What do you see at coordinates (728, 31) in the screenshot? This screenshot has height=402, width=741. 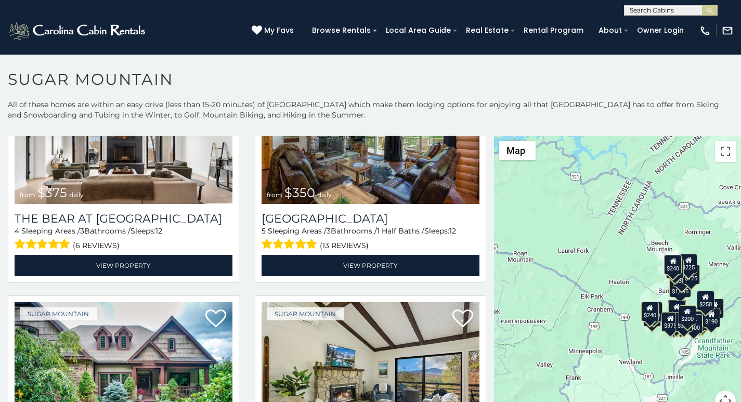 I see `img: mail-regular-white.png` at bounding box center [728, 31].